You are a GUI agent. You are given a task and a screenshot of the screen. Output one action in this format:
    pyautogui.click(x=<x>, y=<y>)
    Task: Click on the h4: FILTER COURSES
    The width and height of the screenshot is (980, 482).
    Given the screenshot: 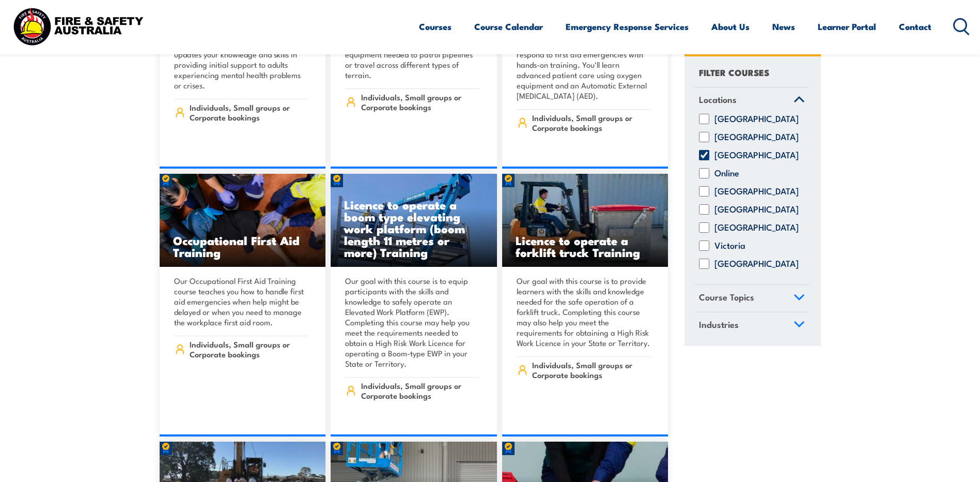 What is the action you would take?
    pyautogui.click(x=734, y=72)
    